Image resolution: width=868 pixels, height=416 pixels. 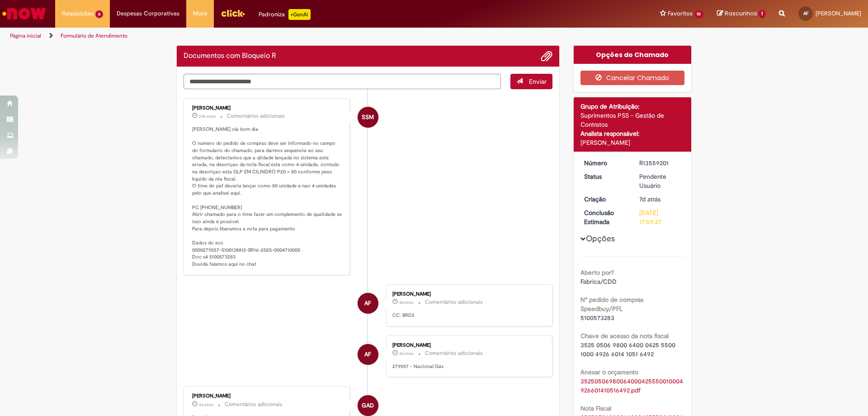 I want to click on dt: Status, so click(x=605, y=176).